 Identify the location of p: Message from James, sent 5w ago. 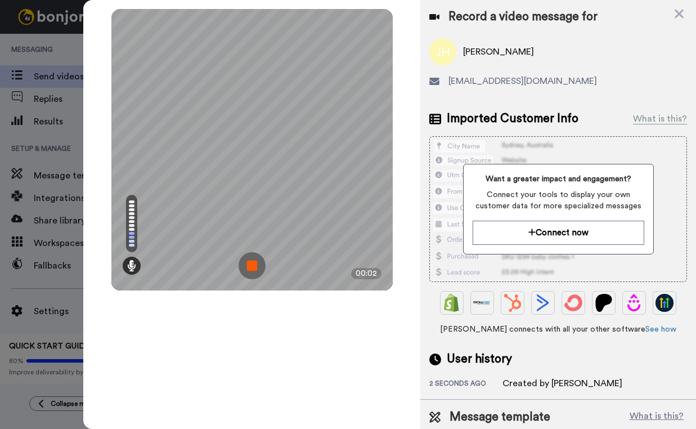
(122, 48).